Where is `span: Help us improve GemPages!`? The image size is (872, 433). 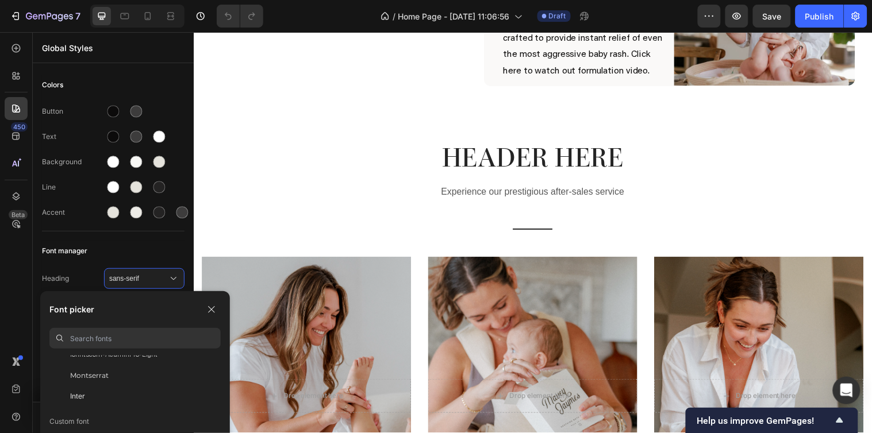
span: Help us improve GemPages! is located at coordinates (765, 421).